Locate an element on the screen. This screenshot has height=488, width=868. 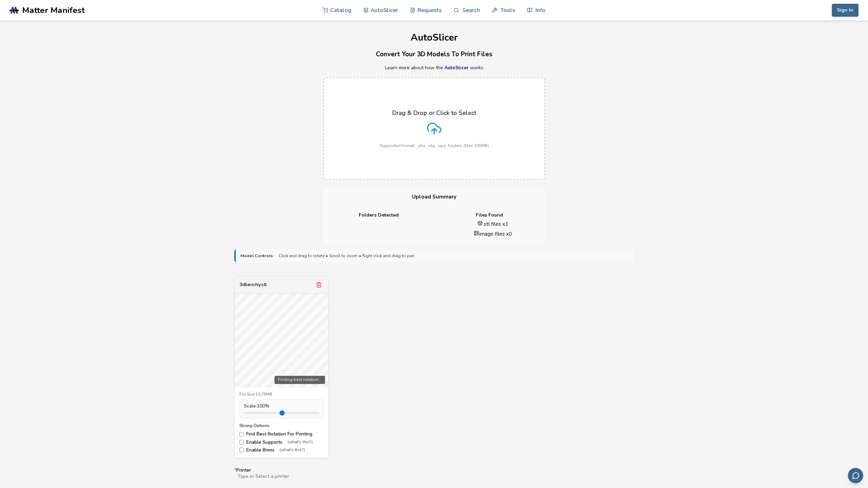
input: Find Best Rotation For Printing is located at coordinates (241, 434).